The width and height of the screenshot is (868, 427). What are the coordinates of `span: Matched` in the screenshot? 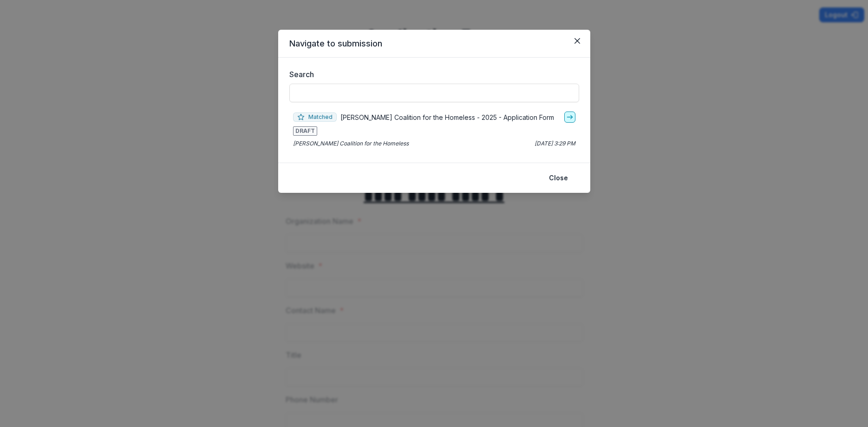 It's located at (315, 117).